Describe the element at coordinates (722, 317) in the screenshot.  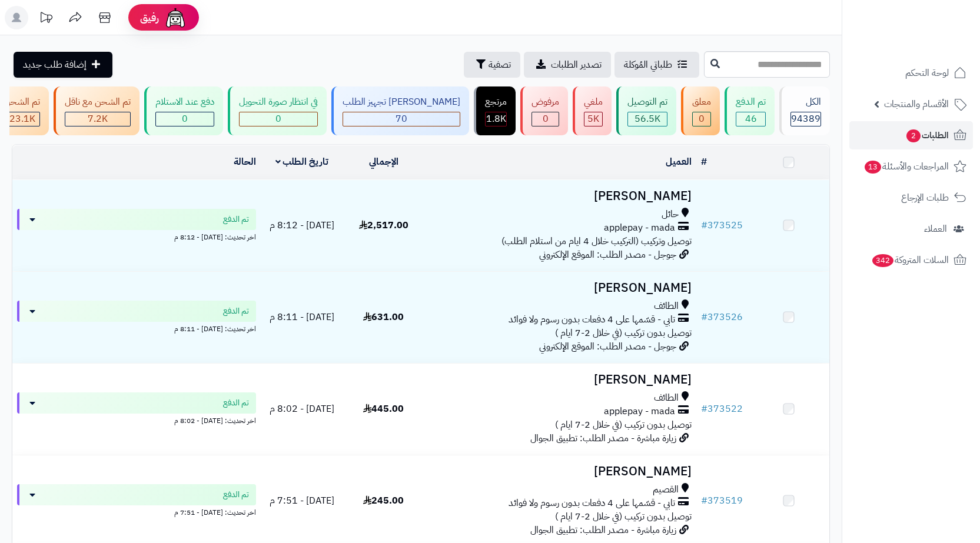
I see `a: #373526` at that location.